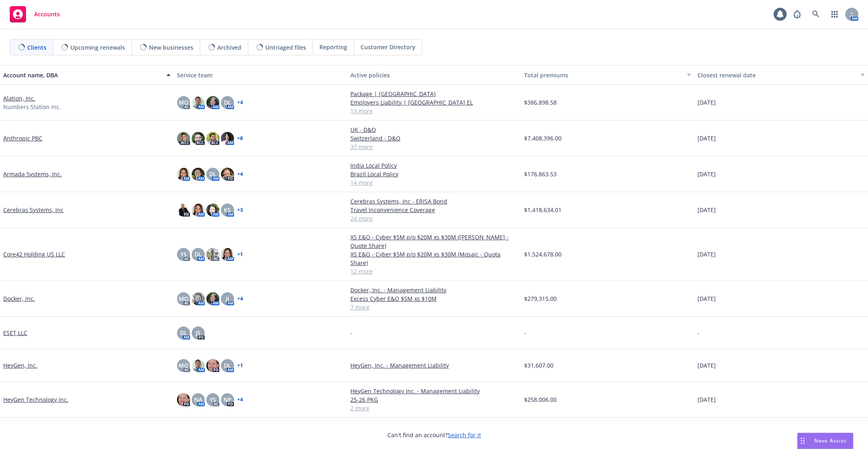 This screenshot has width=868, height=449. I want to click on span: $279,315.00, so click(540, 299).